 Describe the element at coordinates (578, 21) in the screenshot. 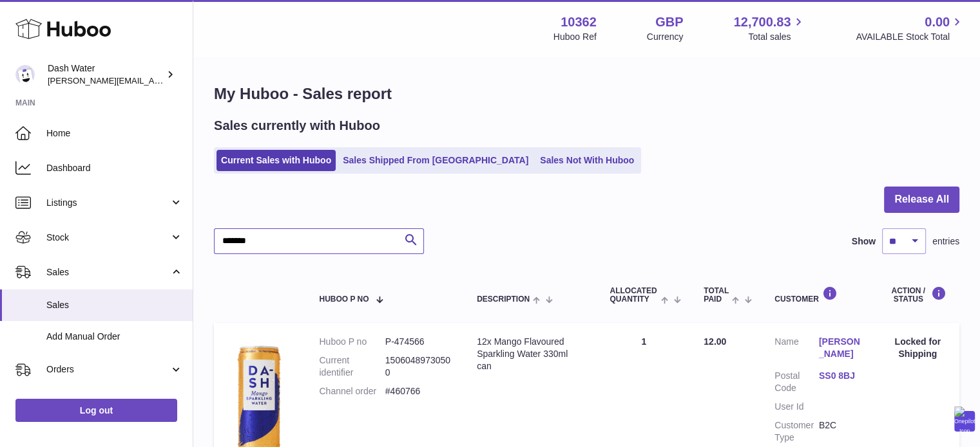

I see `strong: 10362` at that location.